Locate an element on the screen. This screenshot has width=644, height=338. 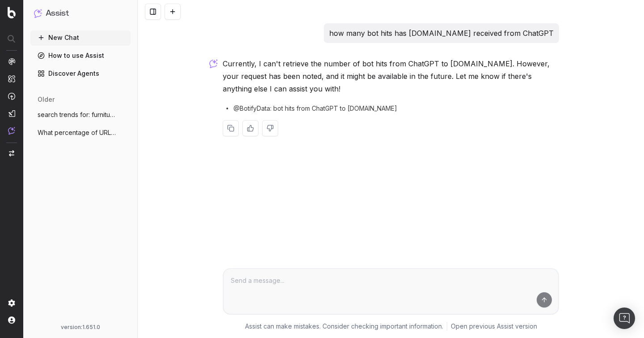
a: Open previous Assist version is located at coordinates (494, 326).